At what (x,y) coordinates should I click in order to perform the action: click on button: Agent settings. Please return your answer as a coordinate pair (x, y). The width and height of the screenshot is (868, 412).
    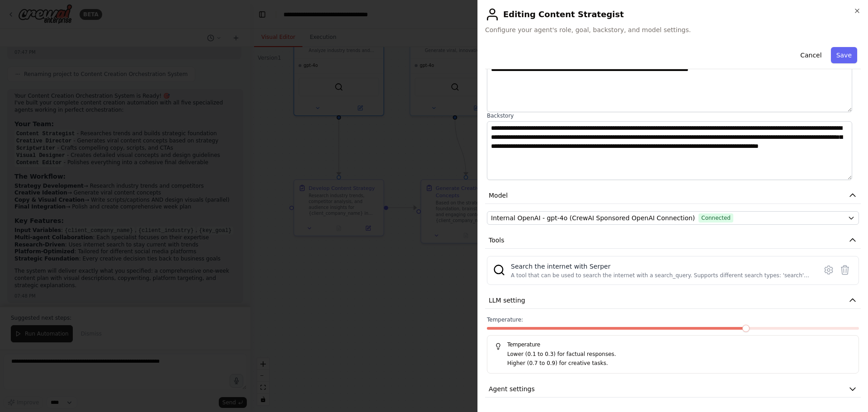
    Looking at the image, I should click on (673, 389).